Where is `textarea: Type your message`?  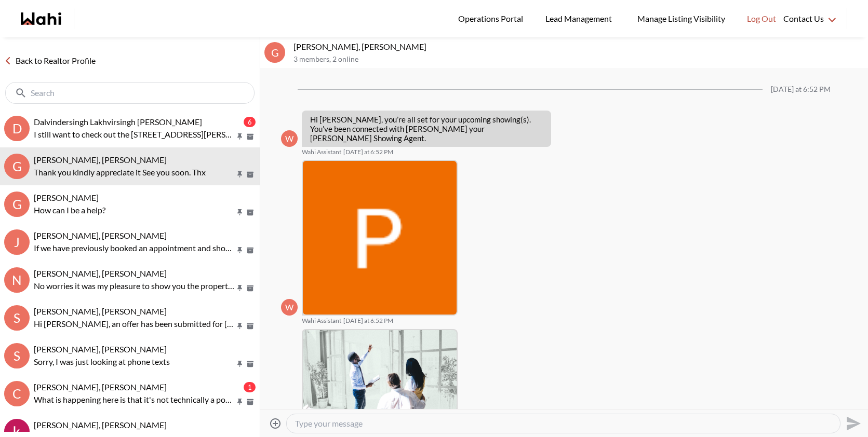
textarea: Type your message is located at coordinates (563, 423).